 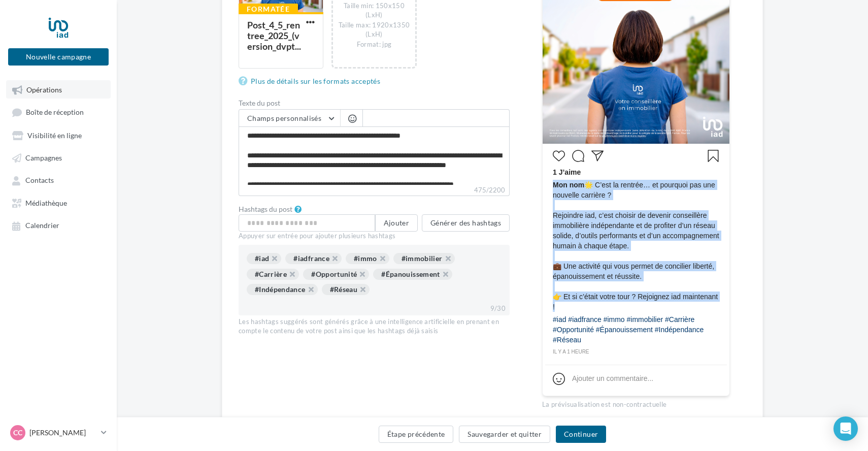 What do you see at coordinates (44, 158) in the screenshot?
I see `span: Campagnes` at bounding box center [44, 158].